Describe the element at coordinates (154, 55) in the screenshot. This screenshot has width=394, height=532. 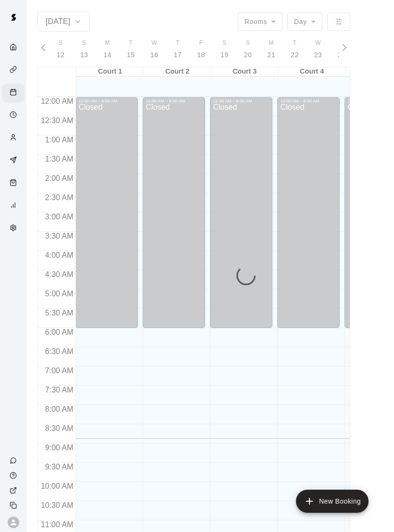
I see `p: 16` at that location.